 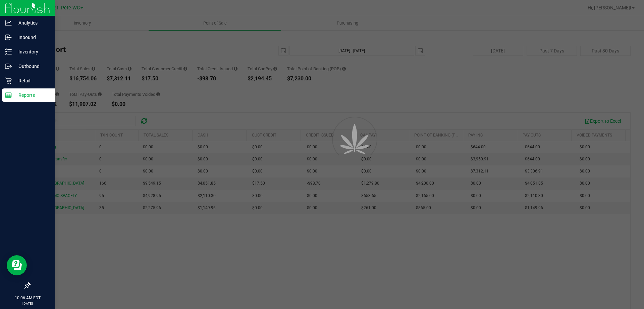 What do you see at coordinates (8, 66) in the screenshot?
I see `inline-svg: Outbound` at bounding box center [8, 66].